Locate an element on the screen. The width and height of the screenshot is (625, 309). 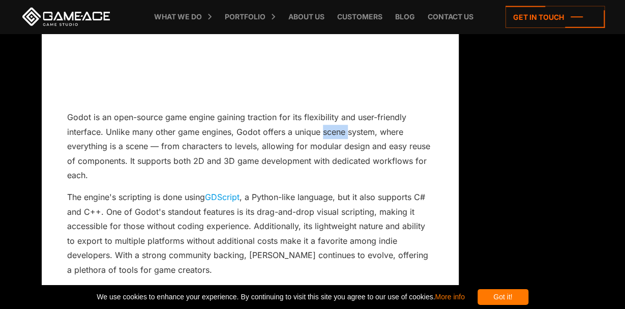
a: Get in touch is located at coordinates (555, 17).